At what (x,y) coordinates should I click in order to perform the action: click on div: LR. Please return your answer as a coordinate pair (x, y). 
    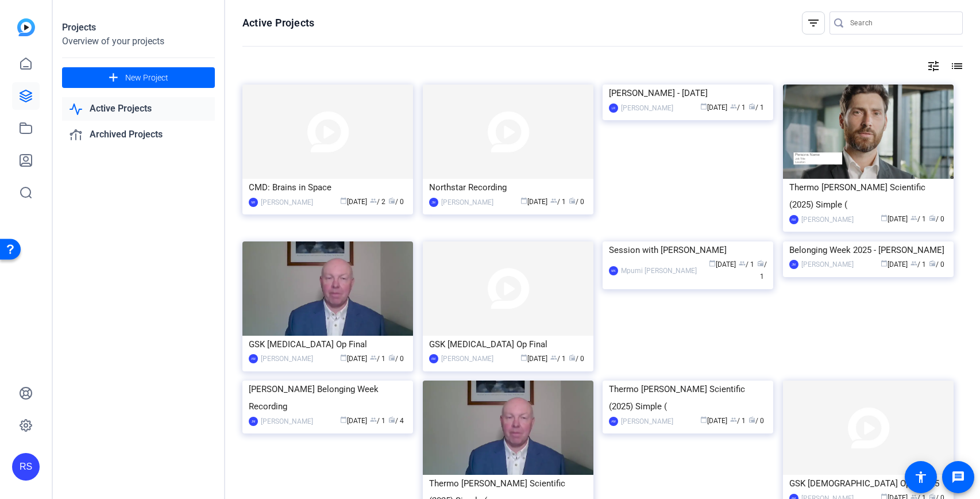
    Looking at the image, I should click on (613, 108).